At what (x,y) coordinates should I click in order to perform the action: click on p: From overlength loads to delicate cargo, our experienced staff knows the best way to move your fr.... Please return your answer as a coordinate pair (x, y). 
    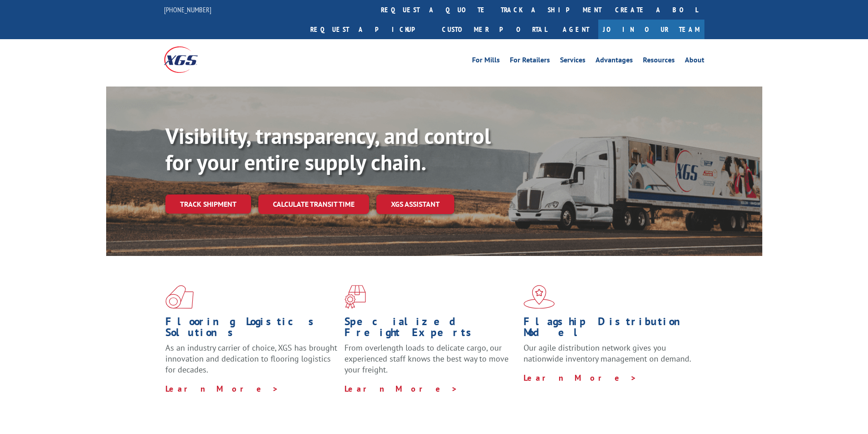
    Looking at the image, I should click on (430, 363).